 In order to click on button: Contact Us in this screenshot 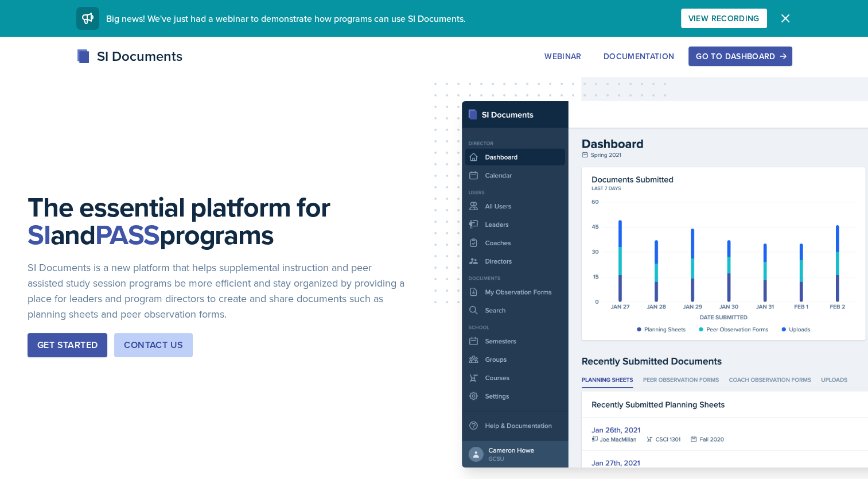, I will do `click(153, 345)`.